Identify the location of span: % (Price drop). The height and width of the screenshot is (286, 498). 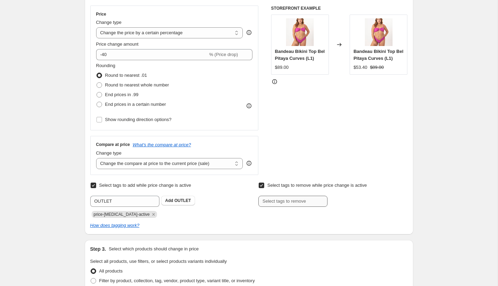
(223, 54).